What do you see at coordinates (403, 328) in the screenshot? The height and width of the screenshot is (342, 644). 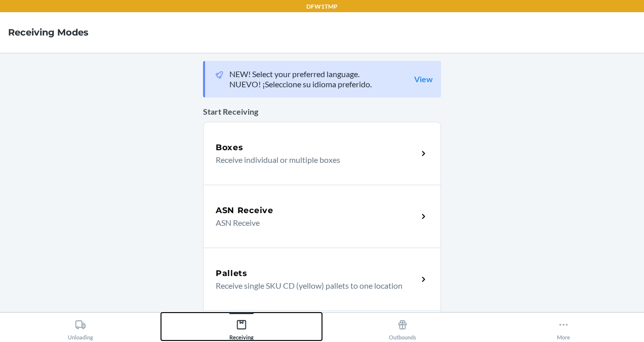 I see `div: Outbounds` at bounding box center [403, 328].